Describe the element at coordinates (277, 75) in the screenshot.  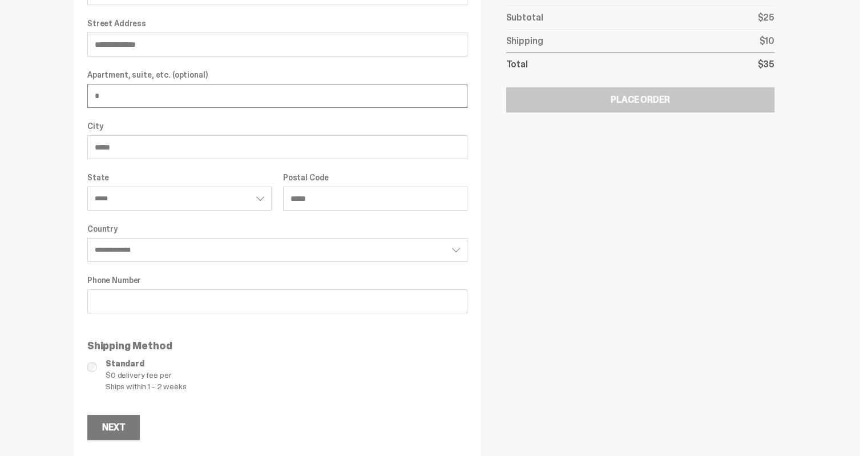
I see `label: Apartment, suite, etc. (optional)` at that location.